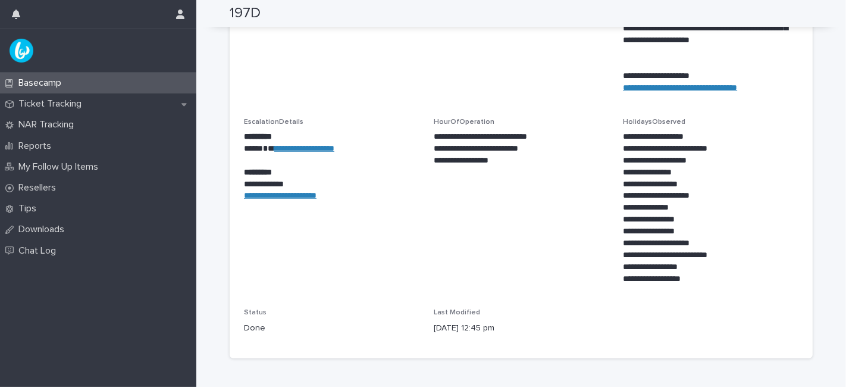 This screenshot has width=846, height=387. I want to click on p: Done, so click(331, 328).